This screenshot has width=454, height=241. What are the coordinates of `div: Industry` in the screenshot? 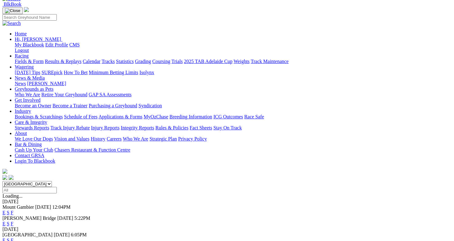 It's located at (233, 117).